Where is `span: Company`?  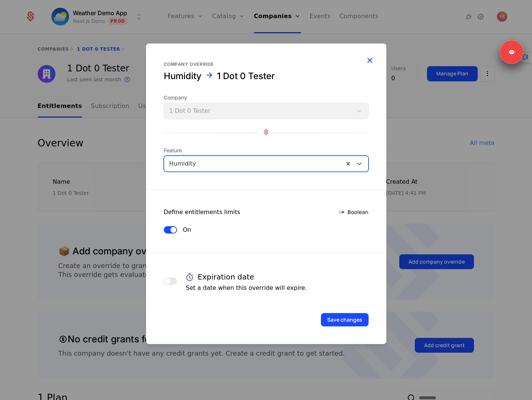 span: Company is located at coordinates (266, 98).